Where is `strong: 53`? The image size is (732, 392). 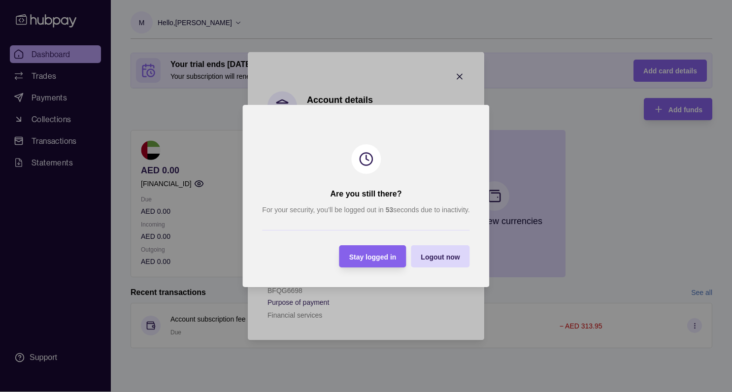
strong: 53 is located at coordinates (390, 210).